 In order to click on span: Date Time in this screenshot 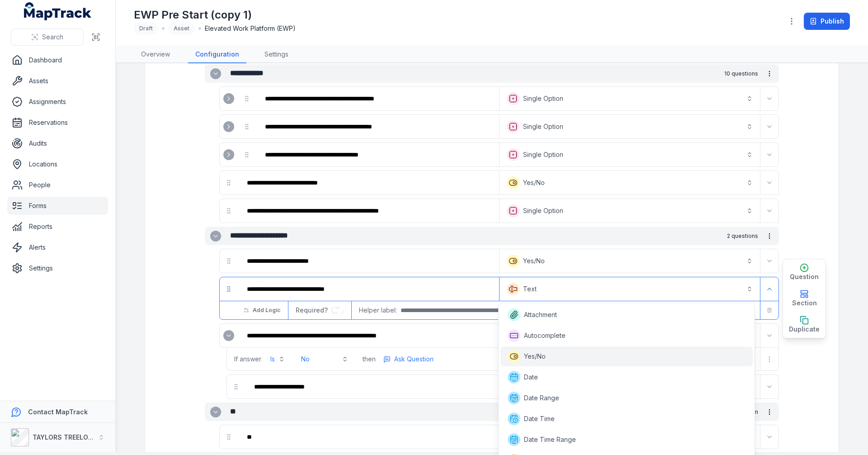, I will do `click(540, 419)`.